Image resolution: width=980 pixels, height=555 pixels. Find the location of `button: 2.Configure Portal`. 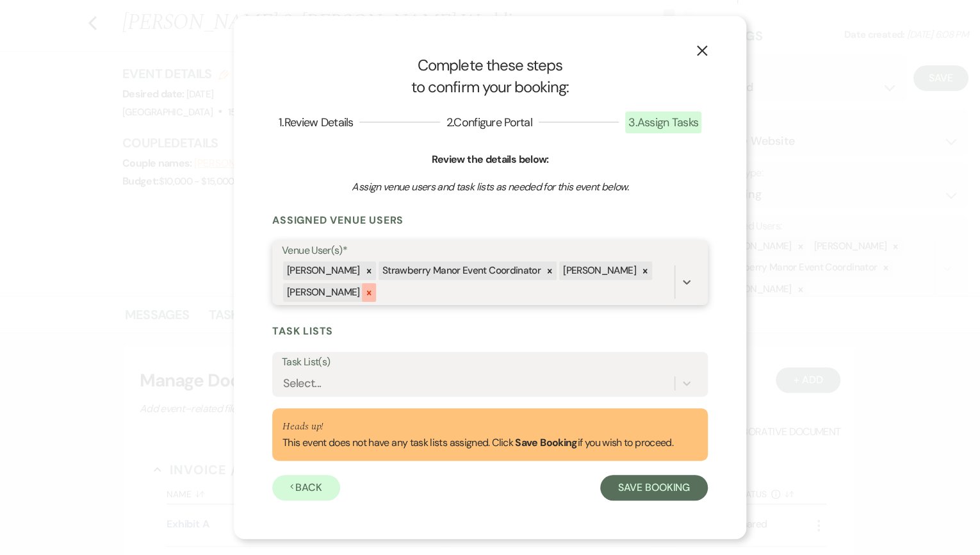

button: 2.Configure Portal is located at coordinates (490, 122).